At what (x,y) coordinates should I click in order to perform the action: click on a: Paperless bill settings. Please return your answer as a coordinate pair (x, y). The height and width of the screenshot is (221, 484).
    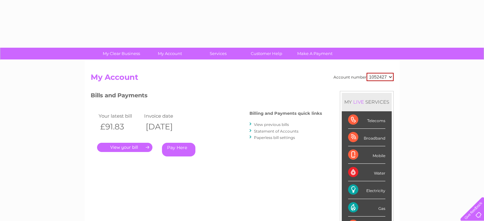
    Looking at the image, I should click on (275, 138).